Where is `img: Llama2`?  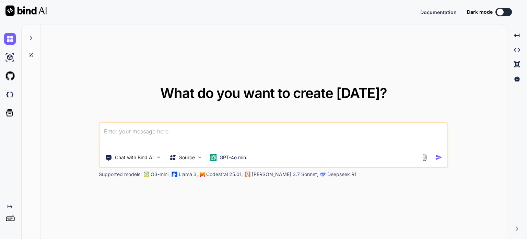 img: Llama2 is located at coordinates (175, 174).